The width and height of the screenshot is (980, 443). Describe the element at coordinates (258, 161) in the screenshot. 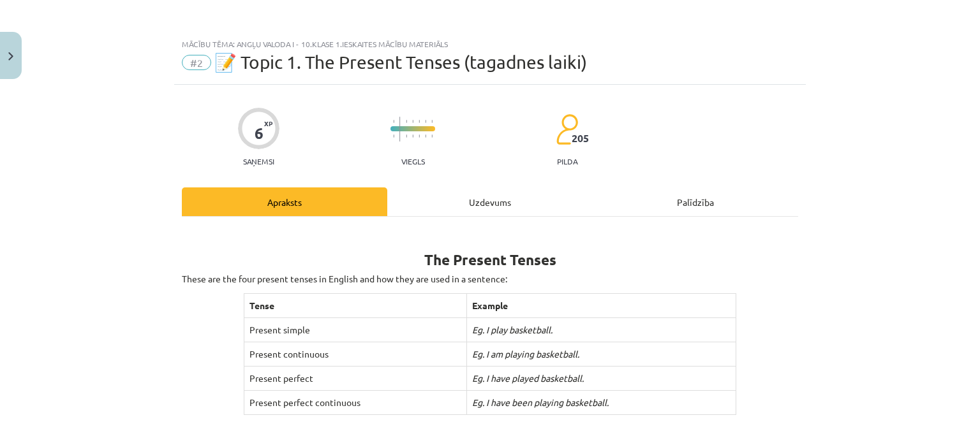

I see `p: Saņemsi` at that location.